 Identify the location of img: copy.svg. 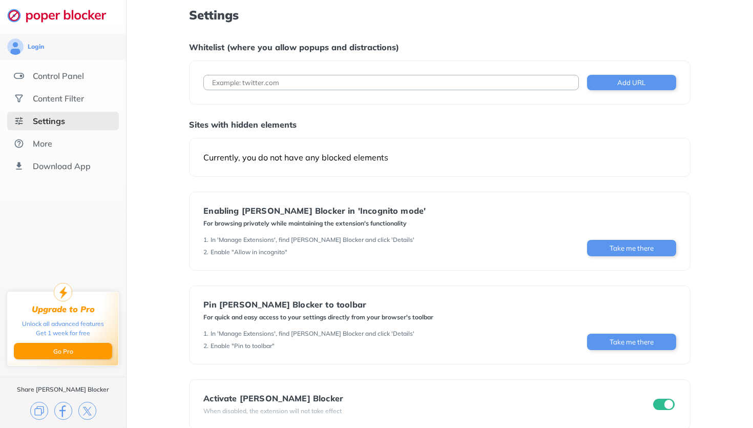
(39, 410).